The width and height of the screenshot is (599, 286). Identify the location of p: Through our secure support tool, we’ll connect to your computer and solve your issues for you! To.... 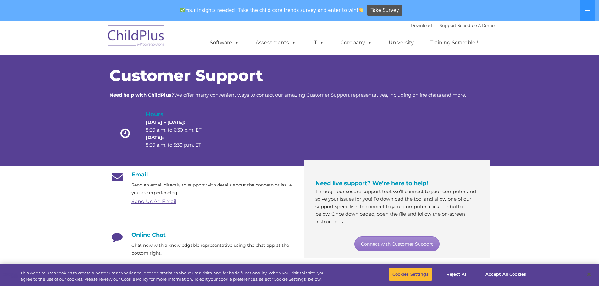
(397, 207).